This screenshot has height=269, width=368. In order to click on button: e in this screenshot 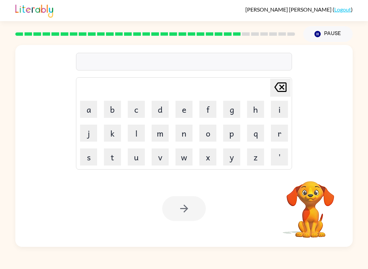, I will do `click(184, 109)`.